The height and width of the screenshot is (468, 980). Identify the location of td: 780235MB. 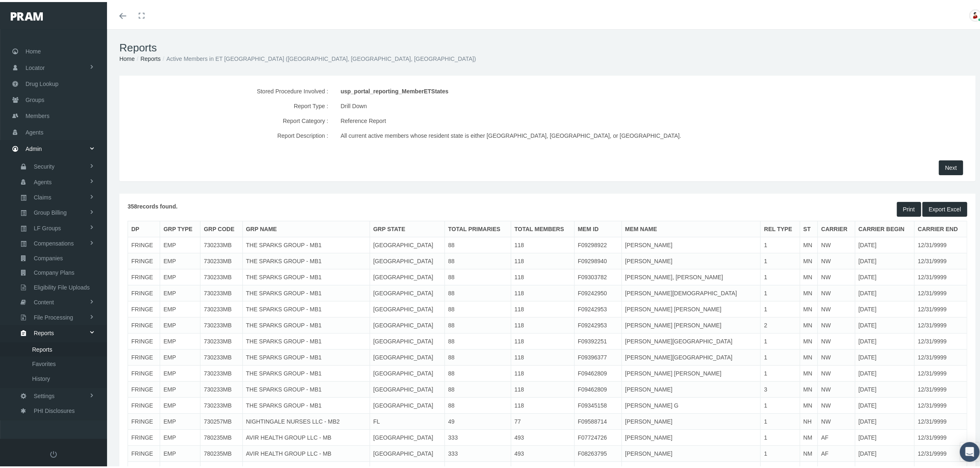
(221, 436).